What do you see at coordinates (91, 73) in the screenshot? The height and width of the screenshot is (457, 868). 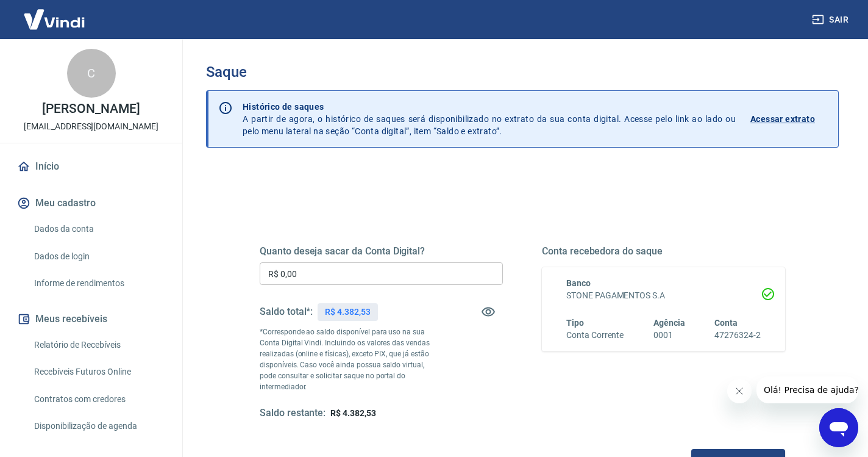 I see `div: C` at bounding box center [91, 73].